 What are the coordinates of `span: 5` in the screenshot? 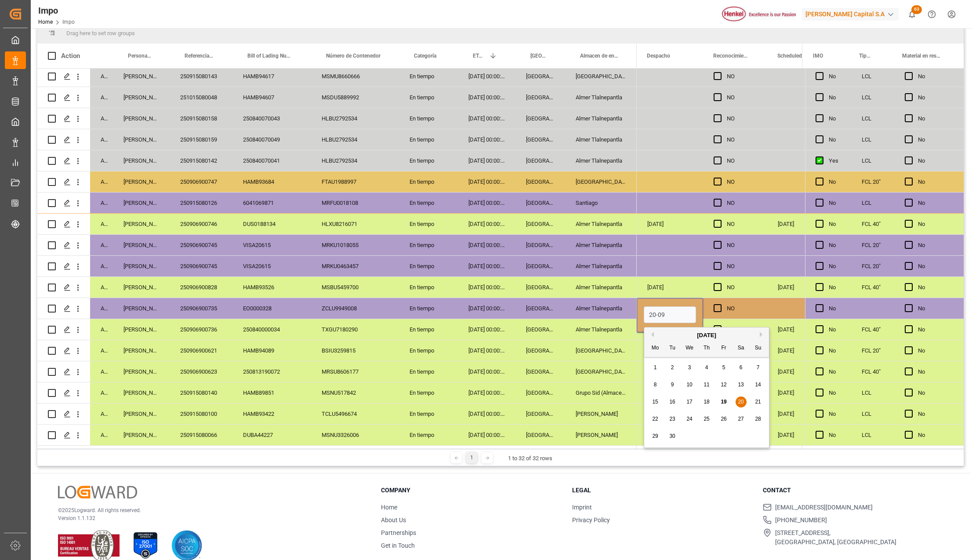 It's located at (724, 367).